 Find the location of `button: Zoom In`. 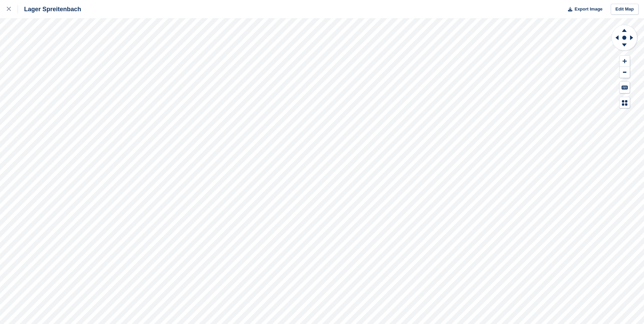

button: Zoom In is located at coordinates (624, 61).